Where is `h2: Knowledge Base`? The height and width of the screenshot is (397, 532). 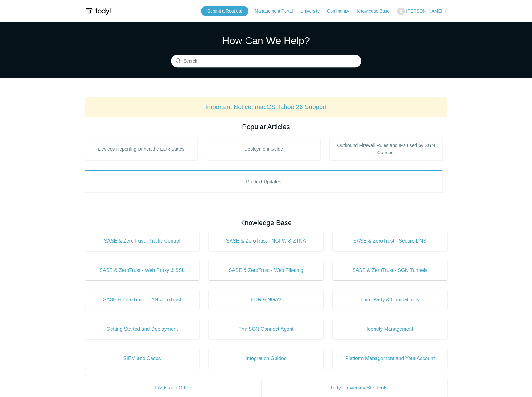
h2: Knowledge Base is located at coordinates (266, 223).